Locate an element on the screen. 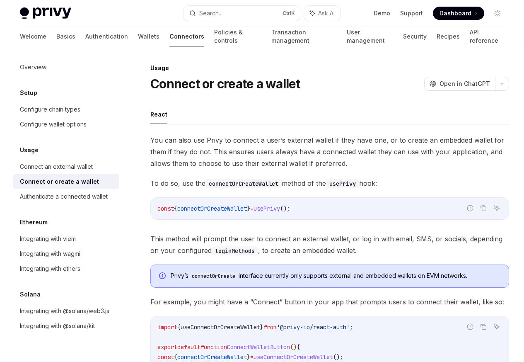  span: usePrivy is located at coordinates (267, 208).